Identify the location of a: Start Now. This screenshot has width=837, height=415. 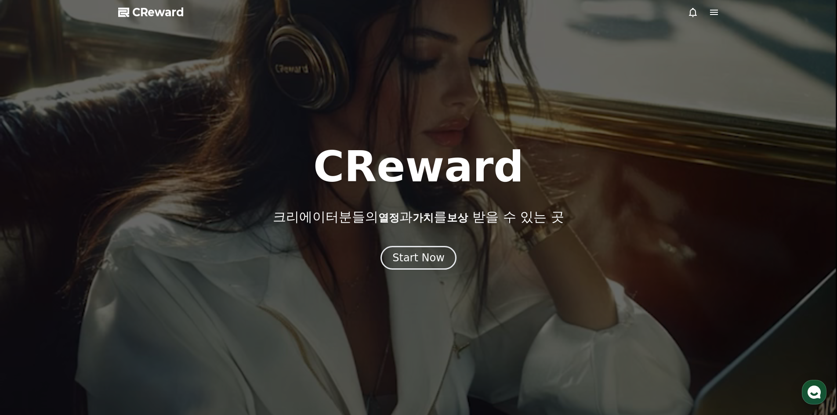
(418, 259).